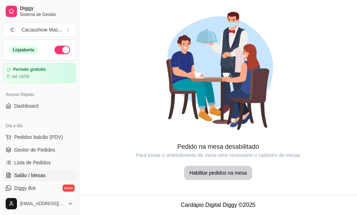  Describe the element at coordinates (21, 76) in the screenshot. I see `article: até 18/08` at that location.